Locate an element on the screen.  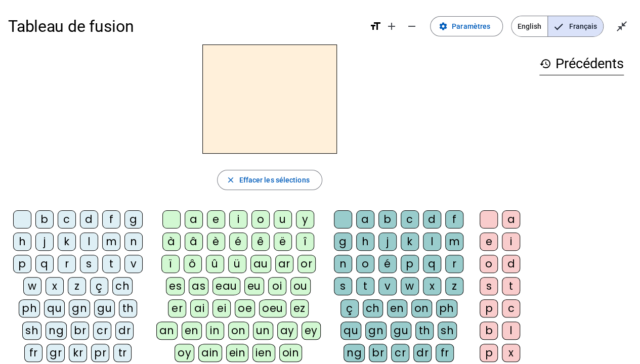
mat-icon: format_size is located at coordinates (376, 26).